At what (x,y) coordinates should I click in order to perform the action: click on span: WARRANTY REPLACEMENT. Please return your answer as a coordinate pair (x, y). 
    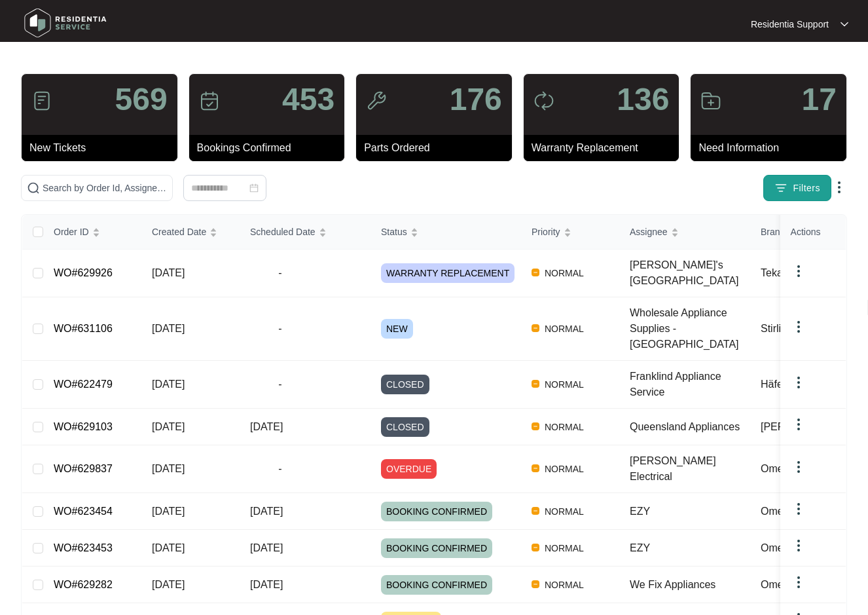
    Looking at the image, I should click on (448, 273).